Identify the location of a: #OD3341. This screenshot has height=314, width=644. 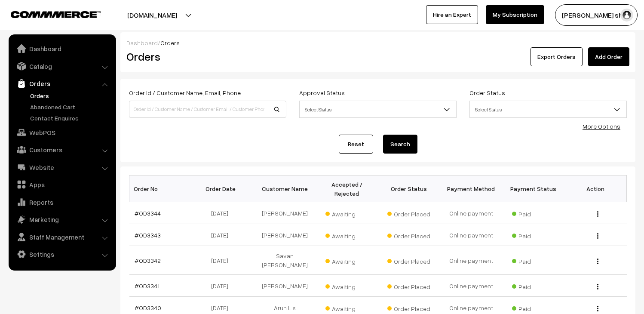
(147, 286).